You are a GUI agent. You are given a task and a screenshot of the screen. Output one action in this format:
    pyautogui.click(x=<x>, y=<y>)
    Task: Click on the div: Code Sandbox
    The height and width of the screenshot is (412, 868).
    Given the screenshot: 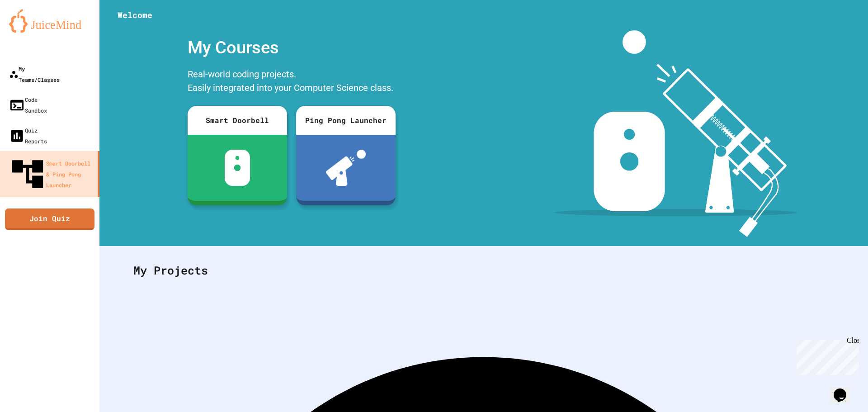 What is the action you would take?
    pyautogui.click(x=28, y=105)
    